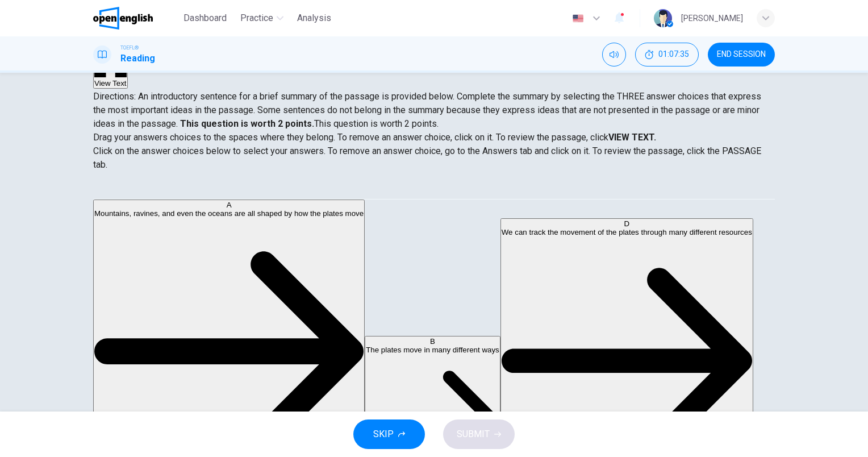 The image size is (868, 457). Describe the element at coordinates (314, 18) in the screenshot. I see `a: Analysis` at that location.